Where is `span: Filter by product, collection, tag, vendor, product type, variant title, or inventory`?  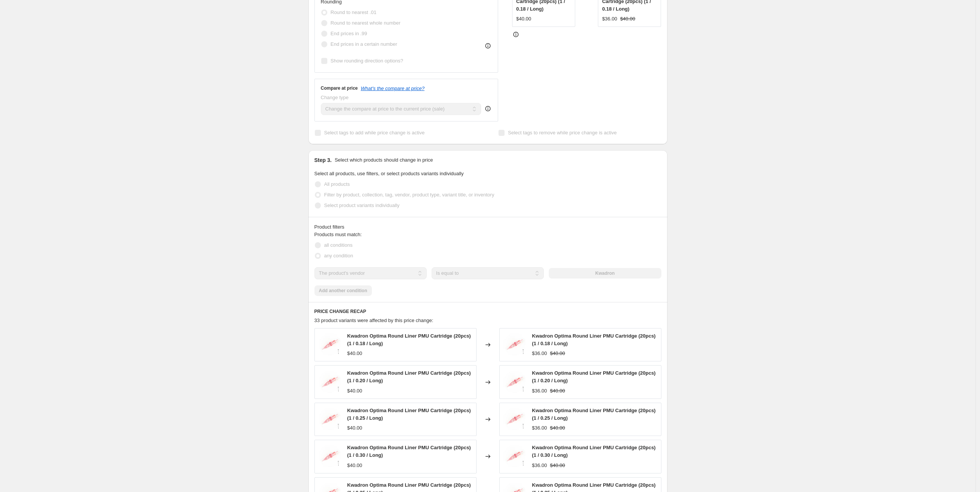 span: Filter by product, collection, tag, vendor, product type, variant title, or inventory is located at coordinates (410, 195).